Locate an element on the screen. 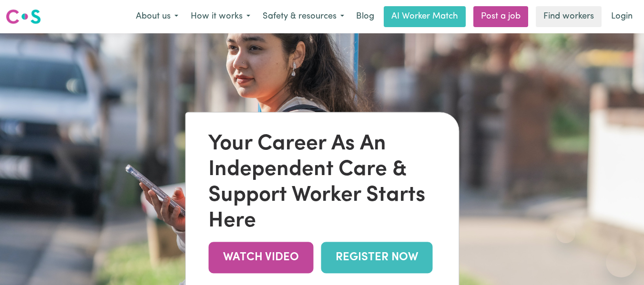  a: AI Worker Match is located at coordinates (425, 17).